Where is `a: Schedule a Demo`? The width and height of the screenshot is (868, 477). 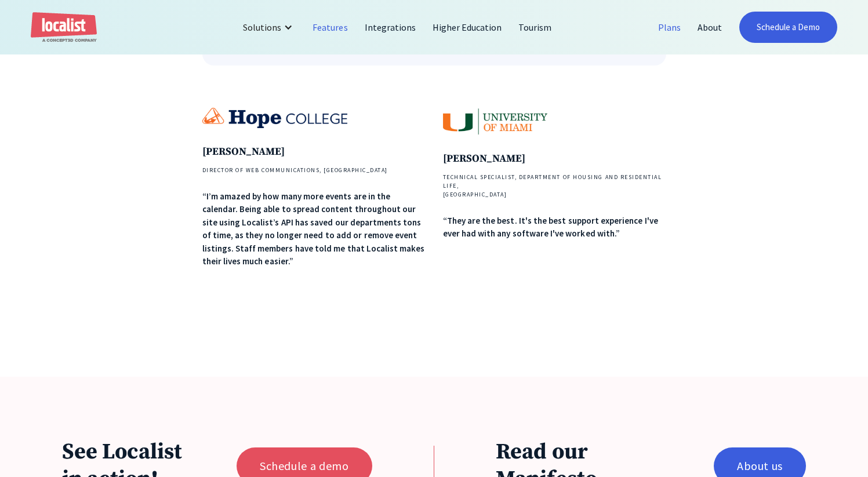
a: Schedule a Demo is located at coordinates (788, 27).